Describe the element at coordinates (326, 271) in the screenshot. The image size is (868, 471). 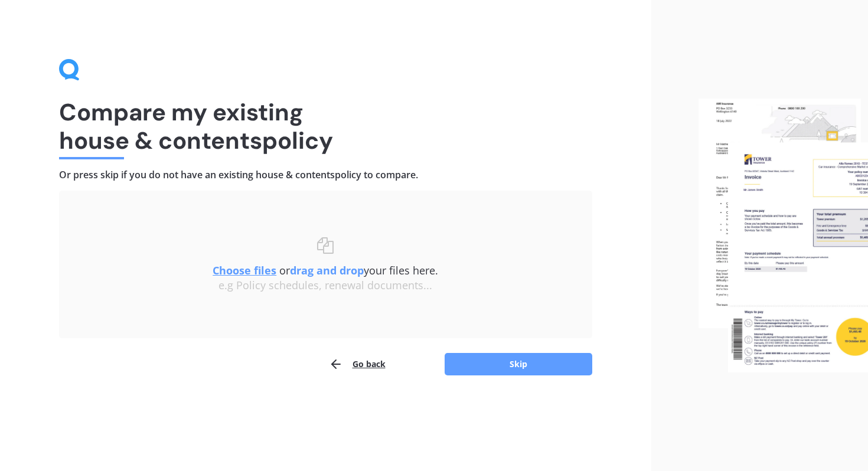
I see `span: or your files here.` at that location.